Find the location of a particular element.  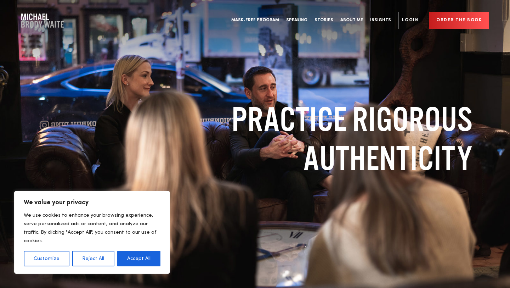

a: Login is located at coordinates (410, 20).